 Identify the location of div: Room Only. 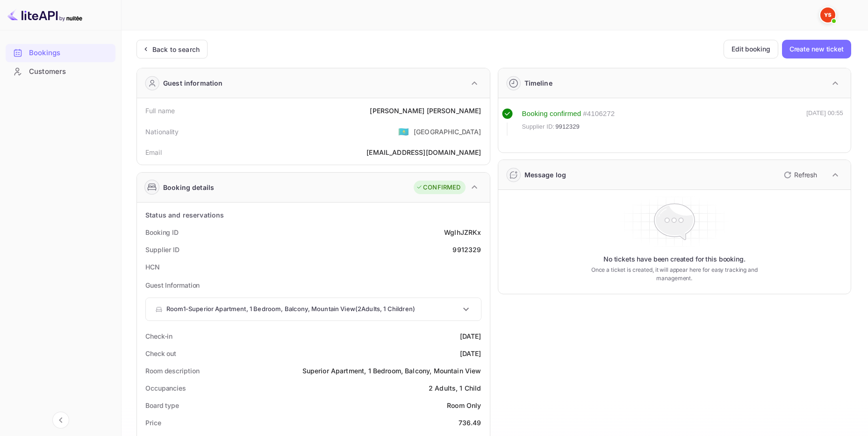
(463, 405).